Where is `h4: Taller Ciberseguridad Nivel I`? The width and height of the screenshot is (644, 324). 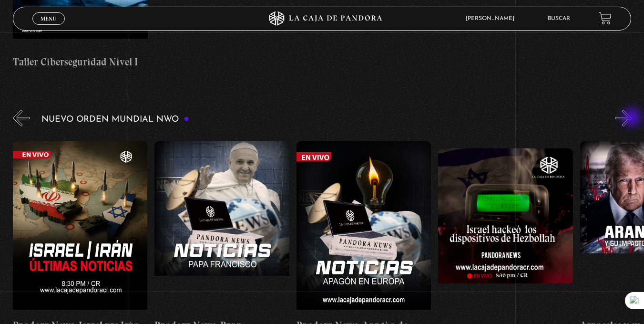 h4: Taller Ciberseguridad Nivel I is located at coordinates (80, 62).